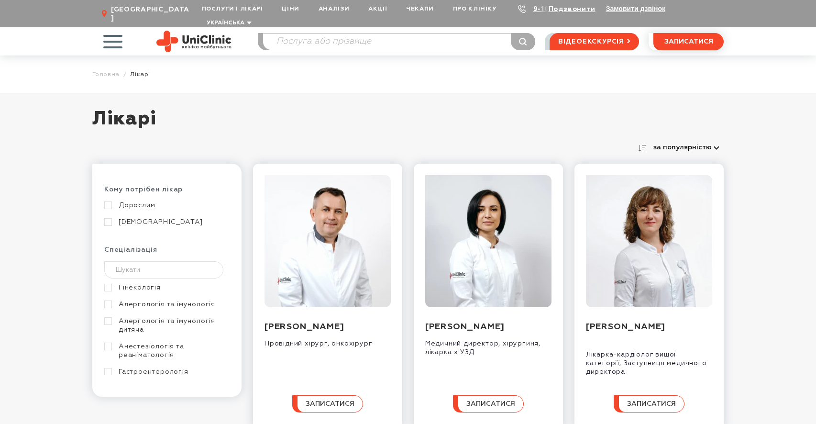 This screenshot has width=816, height=424. I want to click on a: 9-103, so click(544, 9).